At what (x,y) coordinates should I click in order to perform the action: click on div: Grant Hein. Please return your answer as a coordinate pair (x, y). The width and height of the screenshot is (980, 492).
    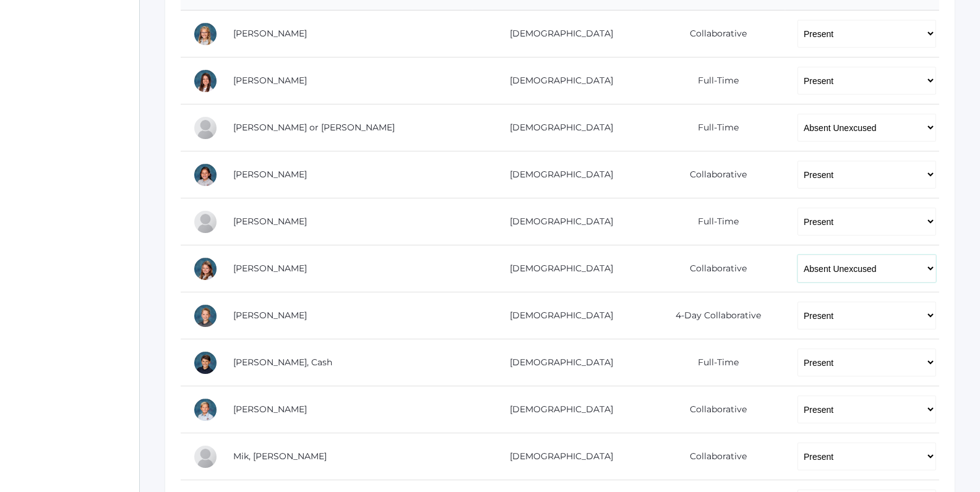
    Looking at the image, I should click on (205, 316).